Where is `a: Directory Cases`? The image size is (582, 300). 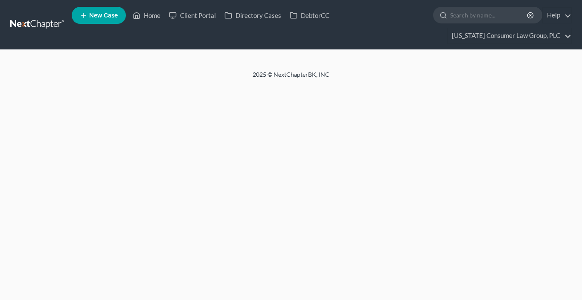 a: Directory Cases is located at coordinates (252, 15).